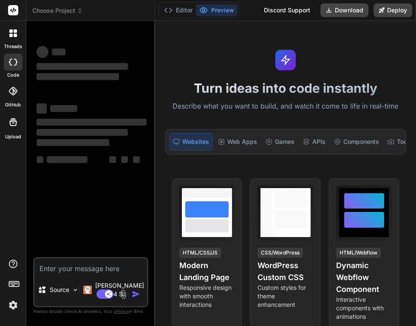  Describe the element at coordinates (91, 311) in the screenshot. I see `p: Always double-check its answers. Your in Bind` at that location.